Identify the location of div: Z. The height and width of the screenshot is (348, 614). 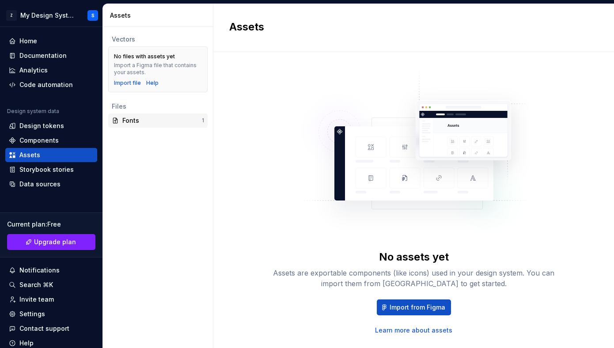
(11, 15).